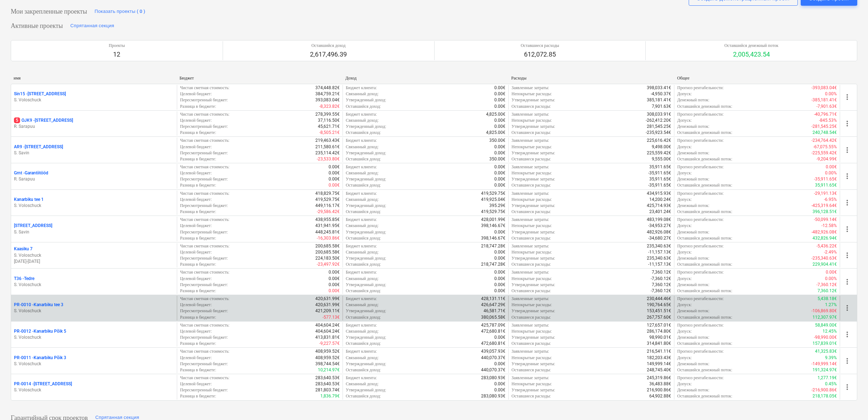 This screenshot has width=868, height=420. I want to click on p: -225,559.42€, so click(824, 153).